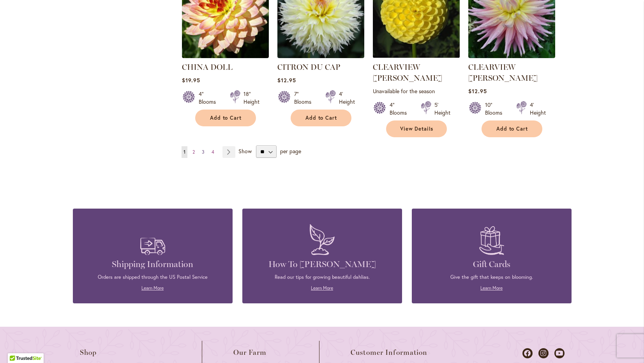 Image resolution: width=644 pixels, height=363 pixels. What do you see at coordinates (416, 56) in the screenshot?
I see `a: CLEARVIEW DANIEL` at bounding box center [416, 56].